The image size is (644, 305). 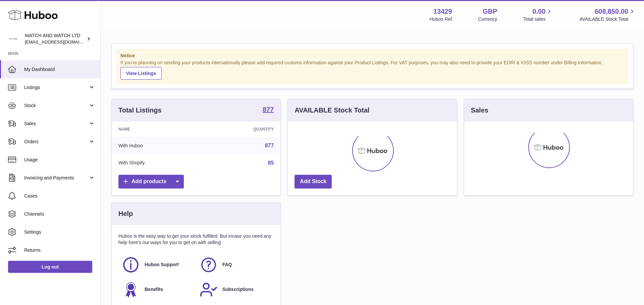 I want to click on span: Settings, so click(x=60, y=232).